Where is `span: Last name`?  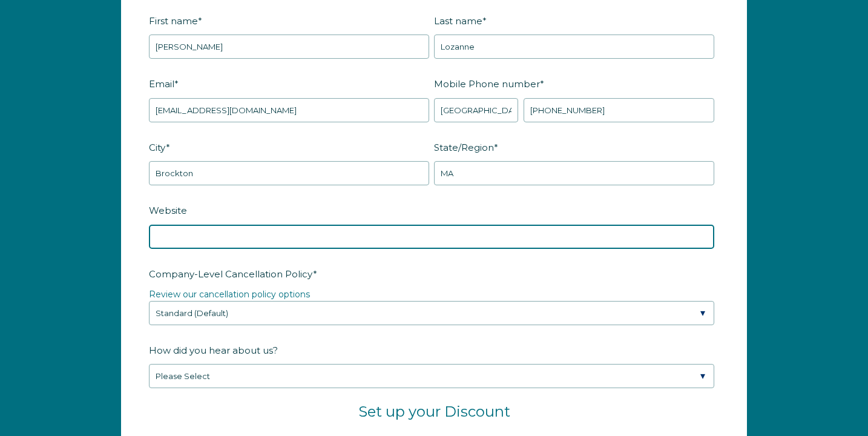
span: Last name is located at coordinates (458, 20).